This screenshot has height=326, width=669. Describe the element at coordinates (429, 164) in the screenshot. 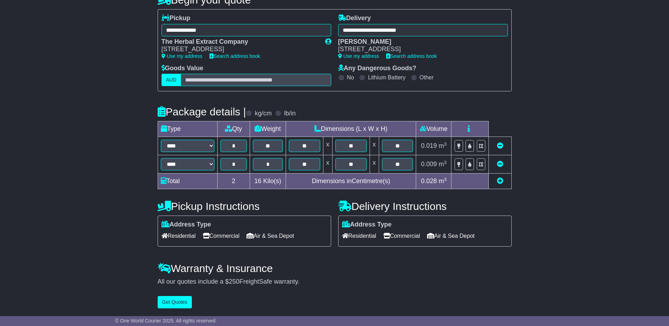

I see `span: 0.009` at that location.